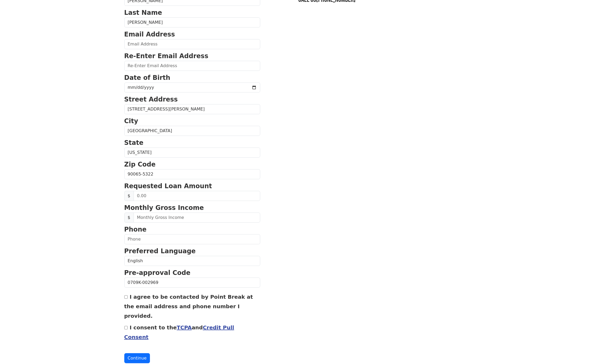  What do you see at coordinates (140, 164) in the screenshot?
I see `strong: Zip Code` at bounding box center [140, 164].